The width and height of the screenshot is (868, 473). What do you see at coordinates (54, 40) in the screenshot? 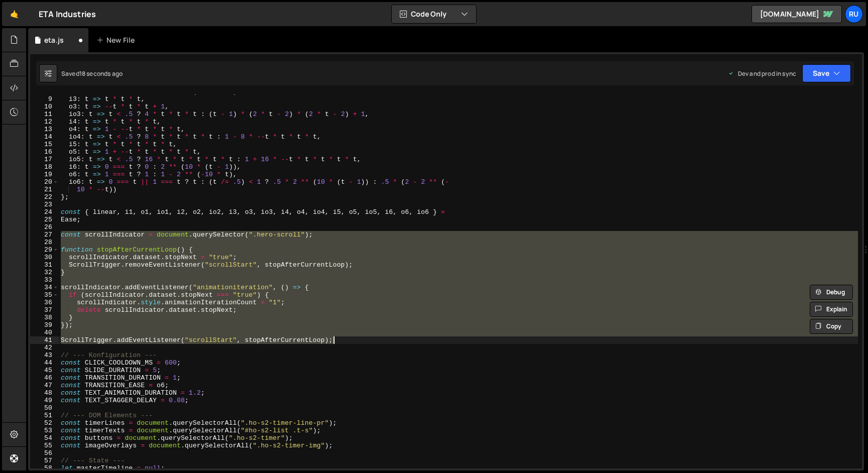
I see `div: eta.js` at bounding box center [54, 40].